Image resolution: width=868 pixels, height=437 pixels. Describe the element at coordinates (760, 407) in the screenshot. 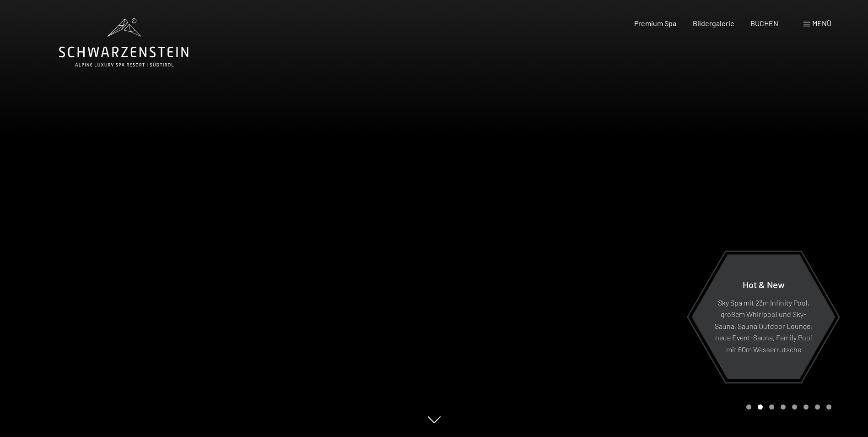

I see `div: Carousel Page 2 (Current Slide)` at that location.